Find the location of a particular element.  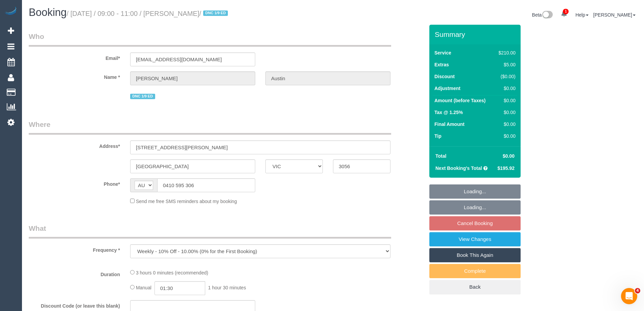

strong: Total is located at coordinates (441, 156).